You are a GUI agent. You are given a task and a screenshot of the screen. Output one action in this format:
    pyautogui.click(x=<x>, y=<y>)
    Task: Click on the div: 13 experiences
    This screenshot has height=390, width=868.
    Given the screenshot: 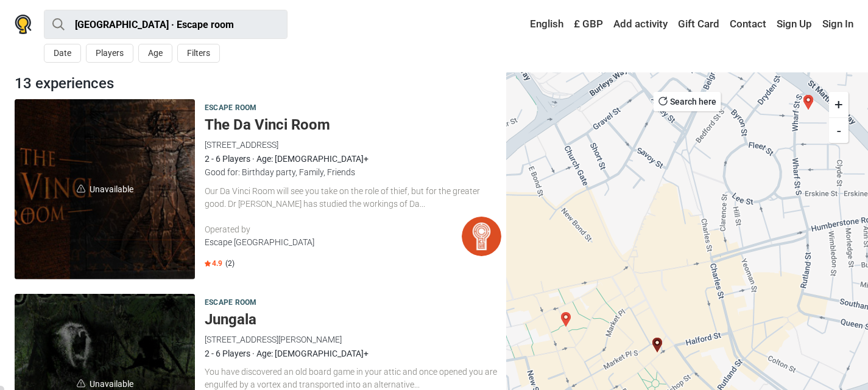 What is the action you would take?
    pyautogui.click(x=257, y=83)
    